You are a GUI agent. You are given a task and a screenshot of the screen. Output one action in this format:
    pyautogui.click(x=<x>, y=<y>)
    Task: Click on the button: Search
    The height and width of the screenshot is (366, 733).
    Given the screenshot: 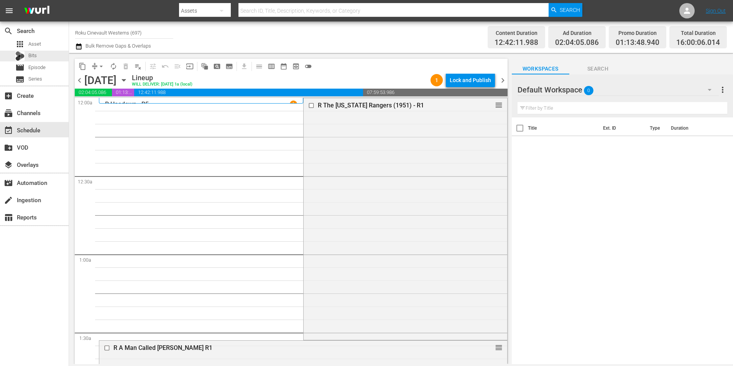 What is the action you would take?
    pyautogui.click(x=565, y=10)
    